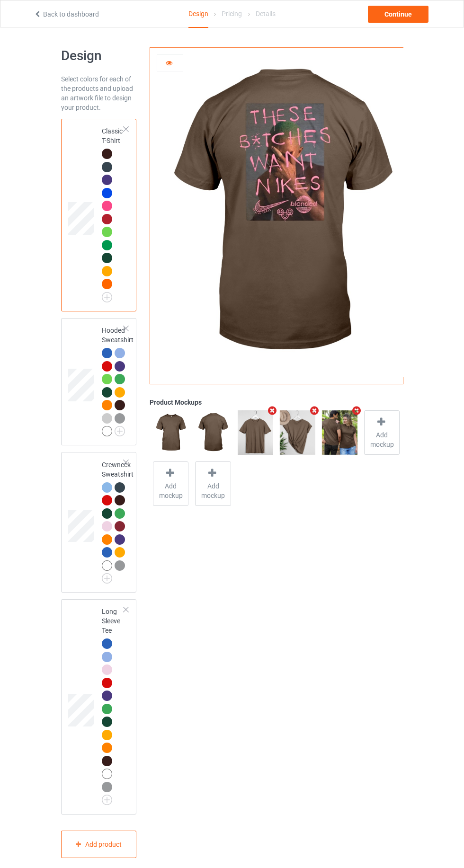  Describe the element at coordinates (66, 14) in the screenshot. I see `a: Back to dashboard` at that location.